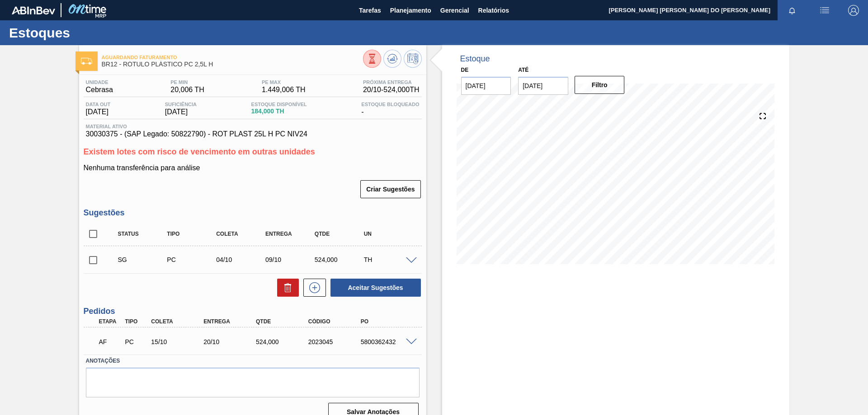 Image resolution: width=868 pixels, height=415 pixels. What do you see at coordinates (86, 61) in the screenshot?
I see `img: Ícone` at bounding box center [86, 61].